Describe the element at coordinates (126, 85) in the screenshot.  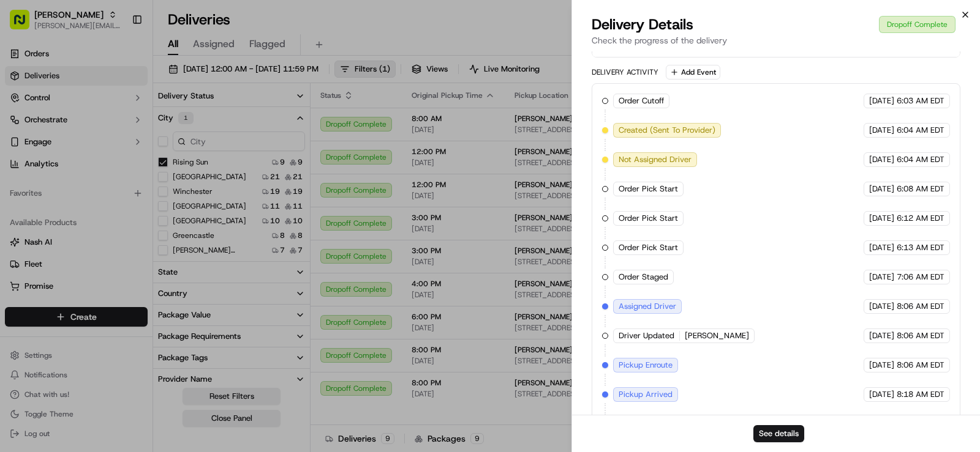
I see `input: Got a question? Start typing here...` at that location.